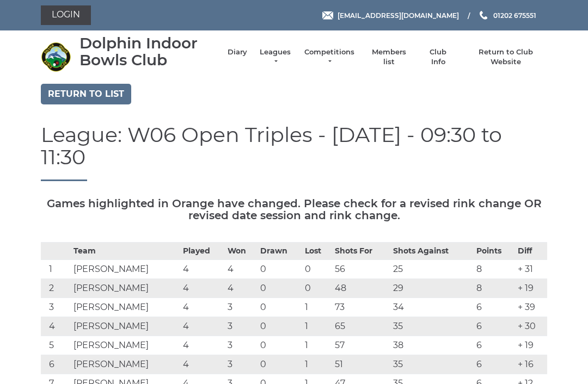  What do you see at coordinates (65, 15) in the screenshot?
I see `a: Login` at bounding box center [65, 15].